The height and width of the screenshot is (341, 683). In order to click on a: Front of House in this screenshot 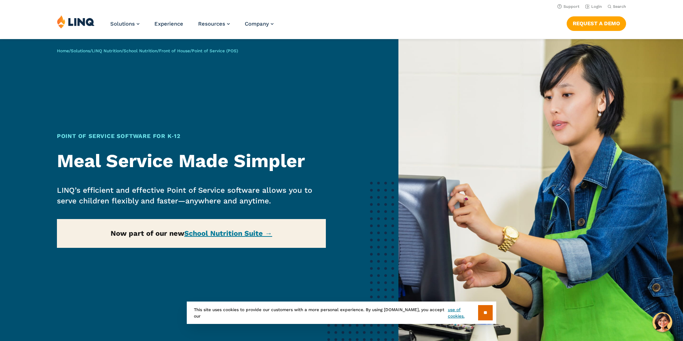, I will do `click(174, 51)`.